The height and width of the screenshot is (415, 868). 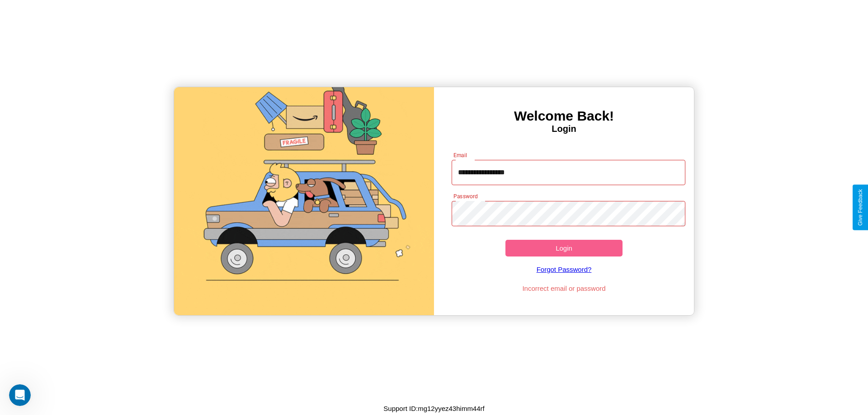 What do you see at coordinates (564, 248) in the screenshot?
I see `button: Login` at bounding box center [564, 248].